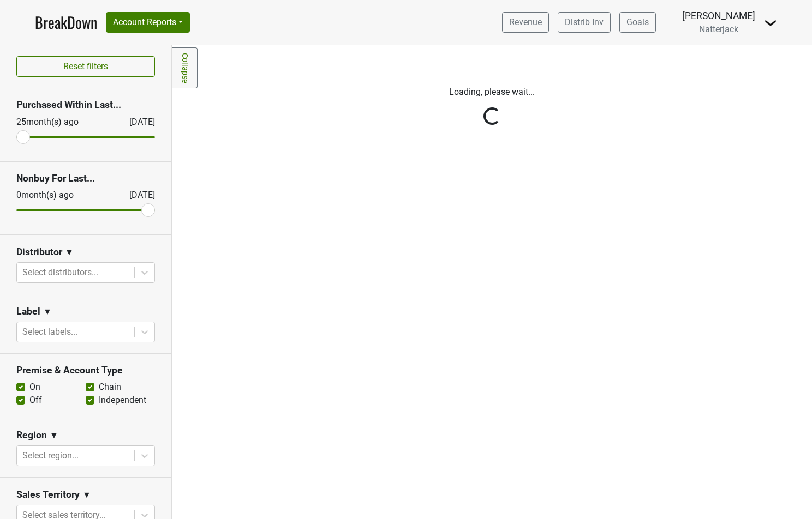 The image size is (812, 519). I want to click on span: Natterjack, so click(718, 29).